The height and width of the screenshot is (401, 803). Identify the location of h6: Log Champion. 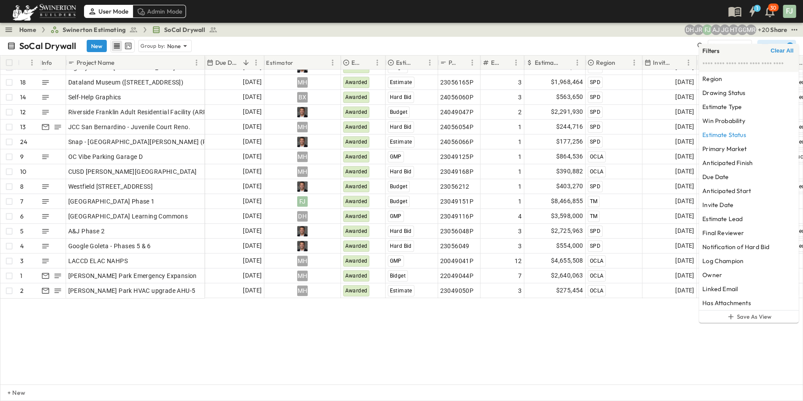
(723, 261).